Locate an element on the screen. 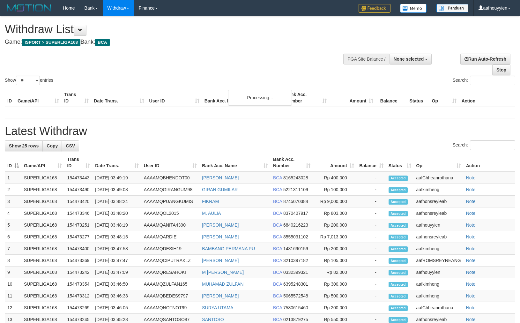 The width and height of the screenshot is (520, 323). td: Rp 9,000,000 is located at coordinates (334, 201).